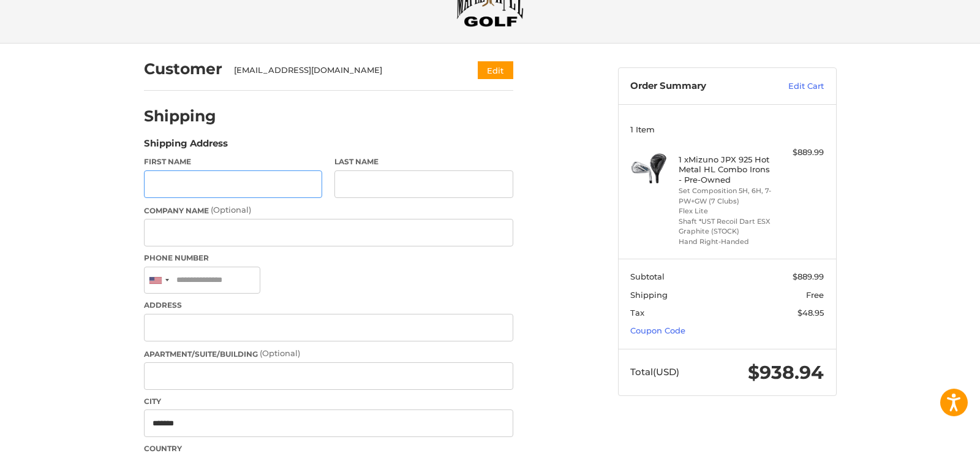 The width and height of the screenshot is (980, 453). Describe the element at coordinates (183, 69) in the screenshot. I see `h2: Customer` at that location.